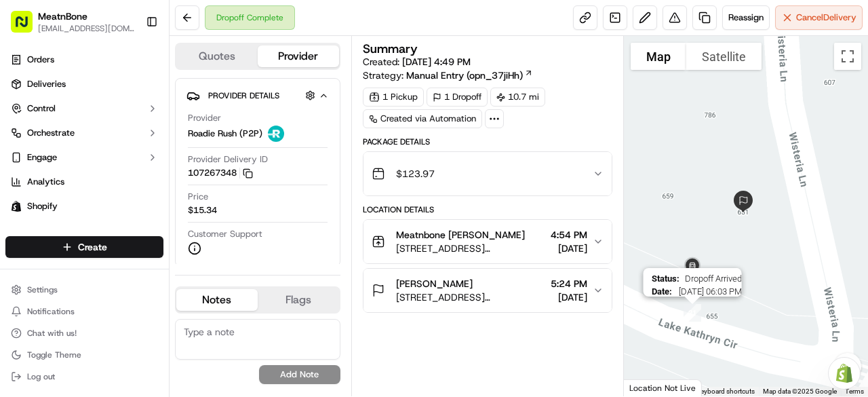  I want to click on button: Provider, so click(298, 57).